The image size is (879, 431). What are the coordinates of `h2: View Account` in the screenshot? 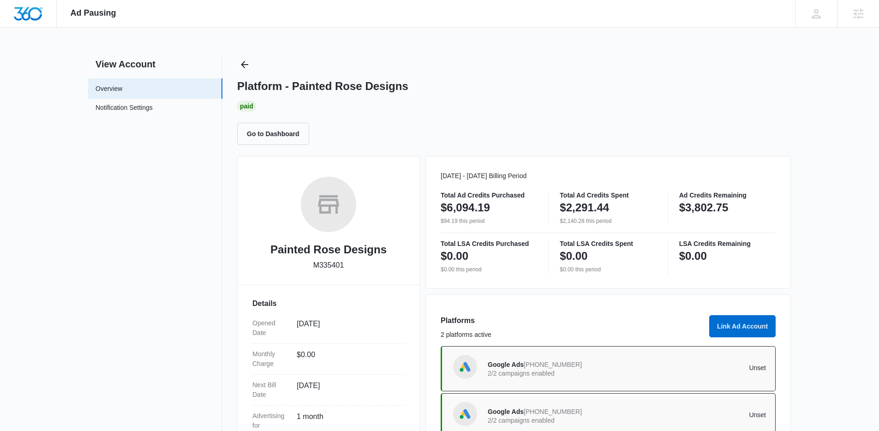 It's located at (155, 64).